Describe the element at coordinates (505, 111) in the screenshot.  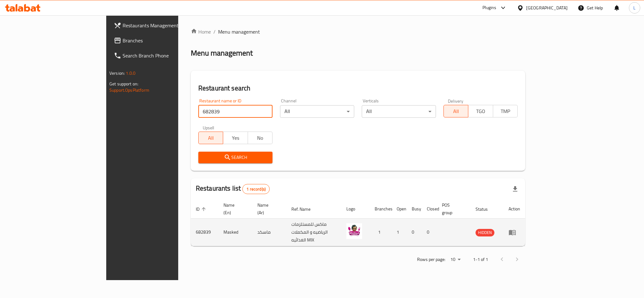
I see `span: TMP` at that location.